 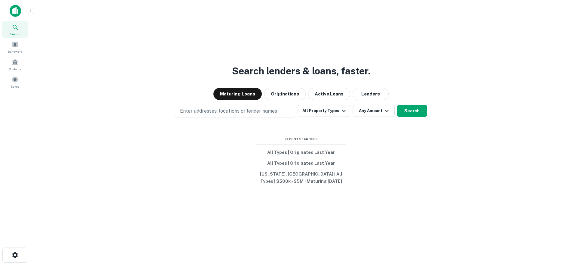 I want to click on span: Contacts, so click(x=15, y=69).